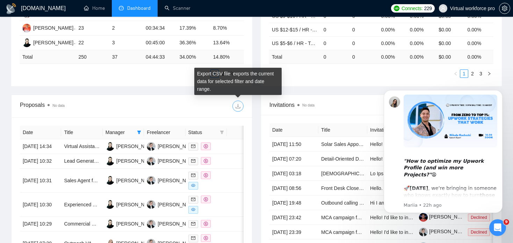 This screenshot has height=243, width=513. What do you see at coordinates (421, 29) in the screenshot?
I see `td: 0.00%` at bounding box center [421, 29].